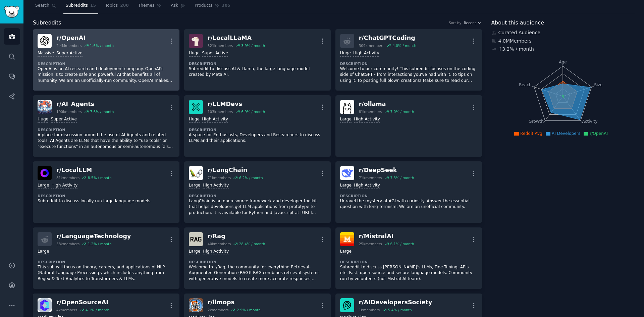  Describe the element at coordinates (401, 178) in the screenshot. I see `div: 7.3 % / month` at that location.